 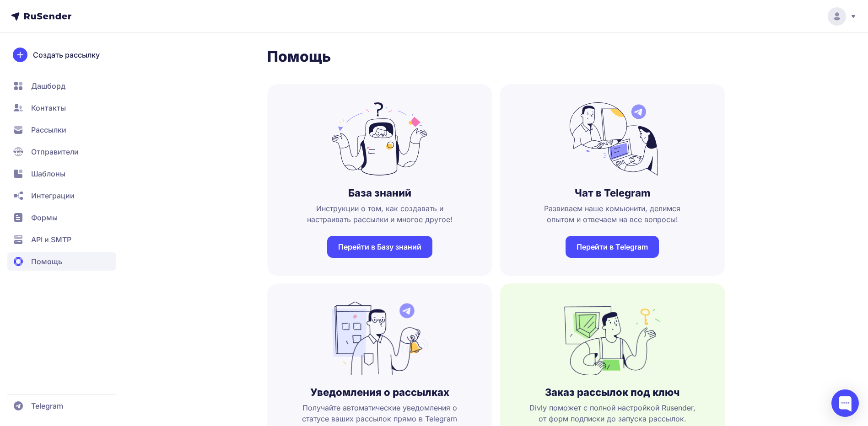 What do you see at coordinates (612, 214) in the screenshot?
I see `span: Развиваем наше комьюнити, делимся опытом и отвечаем на все вопросы!` at bounding box center [612, 214].